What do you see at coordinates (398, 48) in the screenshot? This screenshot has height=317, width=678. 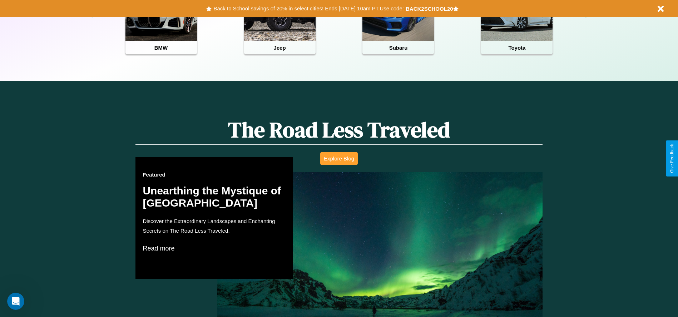 I see `h4: Subaru` at bounding box center [398, 48].